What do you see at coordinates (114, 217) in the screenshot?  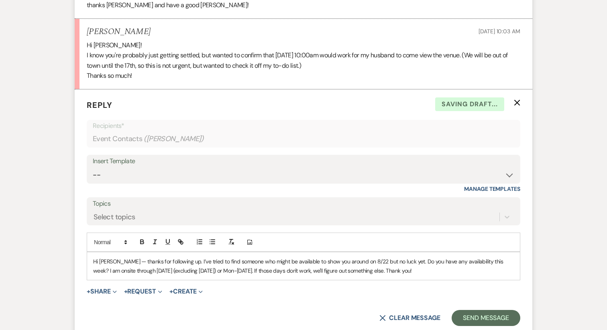 I see `div: Select topics` at bounding box center [114, 217].